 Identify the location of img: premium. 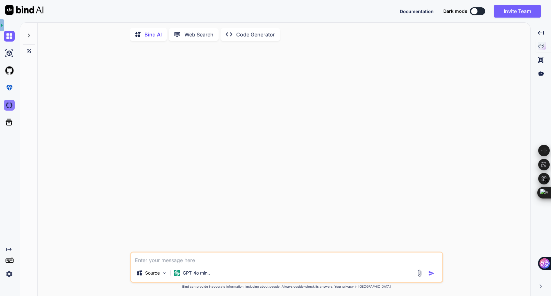
(9, 88).